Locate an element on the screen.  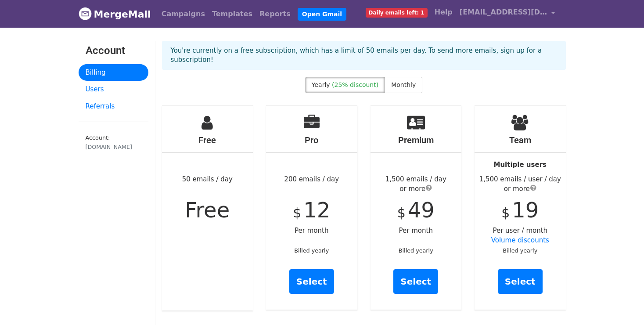
a: Help is located at coordinates (443, 13).